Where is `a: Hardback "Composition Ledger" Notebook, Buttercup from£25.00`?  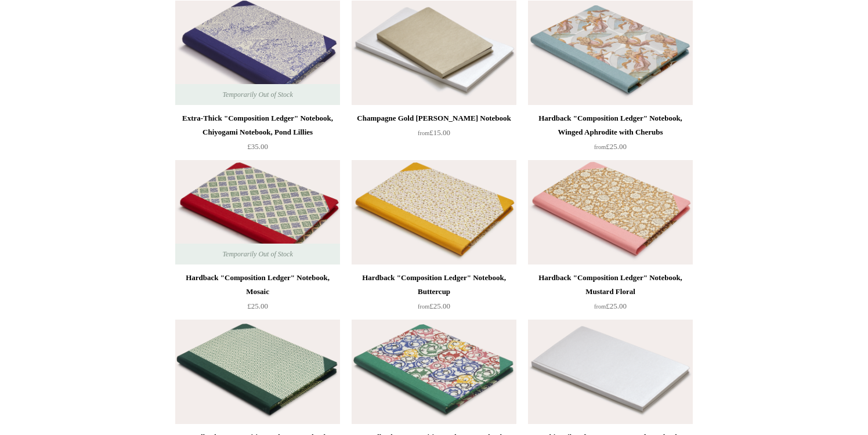 a: Hardback "Composition Ledger" Notebook, Buttercup from£25.00 is located at coordinates (434, 294).